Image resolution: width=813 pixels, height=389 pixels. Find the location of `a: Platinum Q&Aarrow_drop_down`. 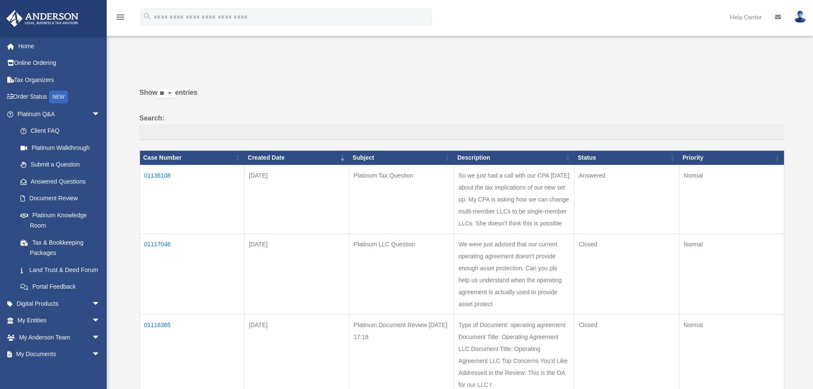

a: Platinum Q&Aarrow_drop_down is located at coordinates (57, 114).